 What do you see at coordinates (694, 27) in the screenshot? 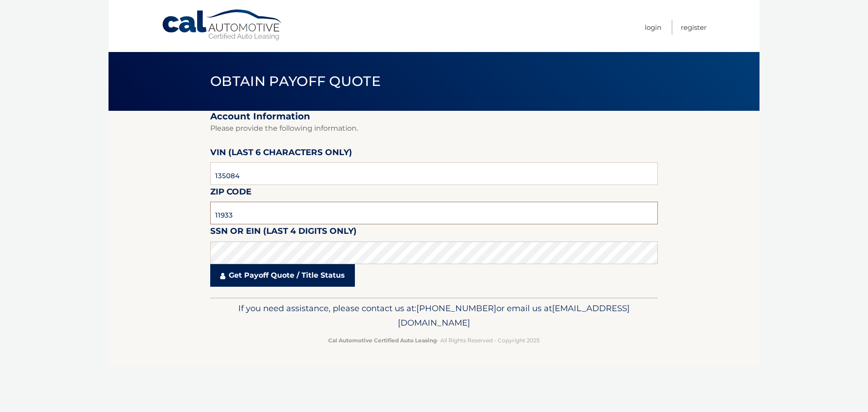
I see `a: Register` at bounding box center [694, 27].